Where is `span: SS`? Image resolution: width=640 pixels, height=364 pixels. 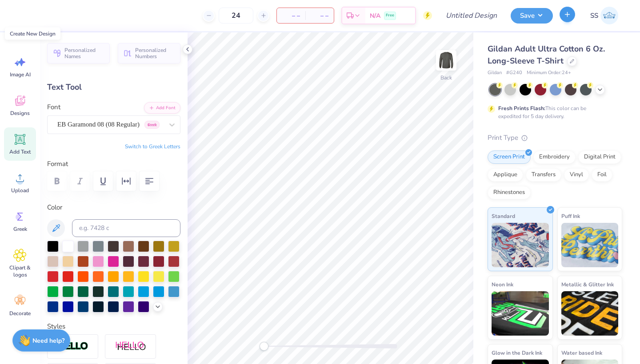
span: SS is located at coordinates (594, 15).